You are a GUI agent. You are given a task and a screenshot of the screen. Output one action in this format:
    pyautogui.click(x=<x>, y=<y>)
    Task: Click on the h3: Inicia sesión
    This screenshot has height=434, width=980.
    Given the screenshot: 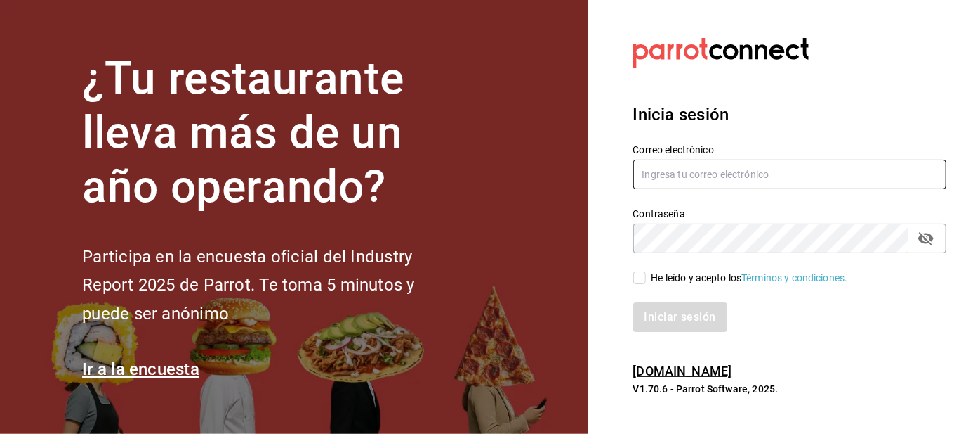 What is the action you would take?
    pyautogui.click(x=790, y=114)
    